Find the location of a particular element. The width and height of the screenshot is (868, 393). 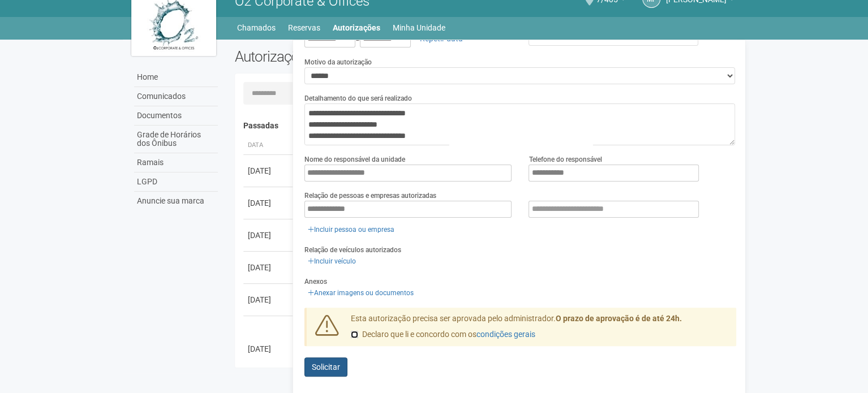

div: Esta autorização precisa ser aprovada pelo administrador. is located at coordinates (539, 330).